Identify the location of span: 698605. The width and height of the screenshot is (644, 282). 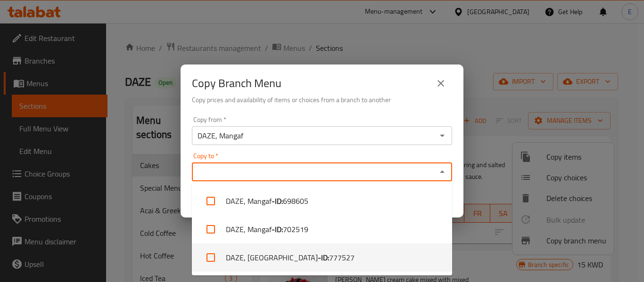
(296, 201).